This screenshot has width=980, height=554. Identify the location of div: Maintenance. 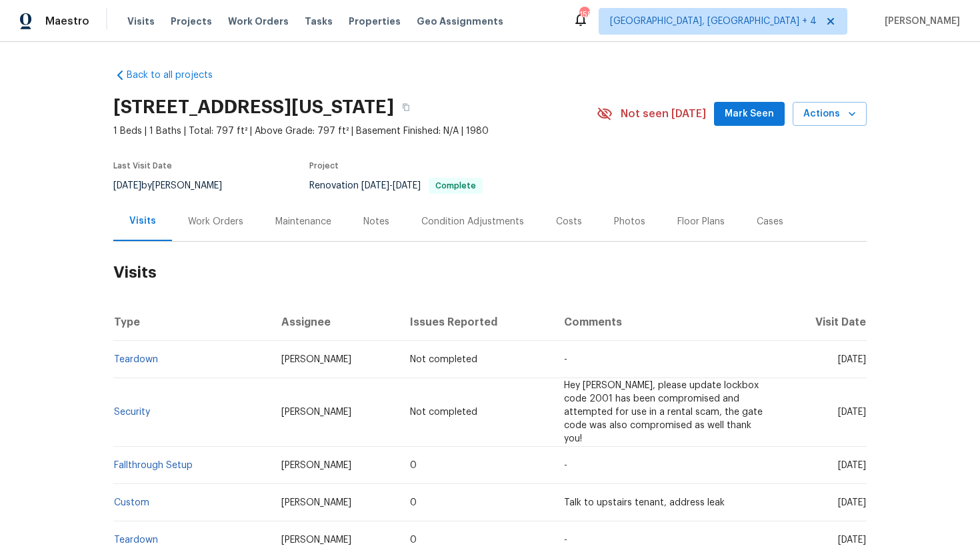
(303, 222).